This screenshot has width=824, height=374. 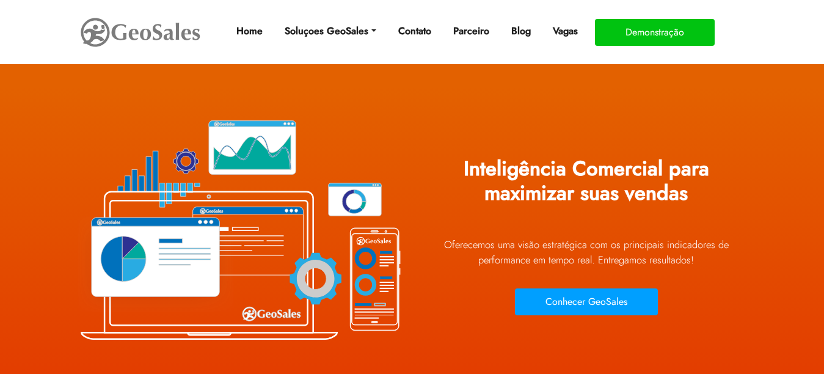 What do you see at coordinates (249, 31) in the screenshot?
I see `a: Home` at bounding box center [249, 31].